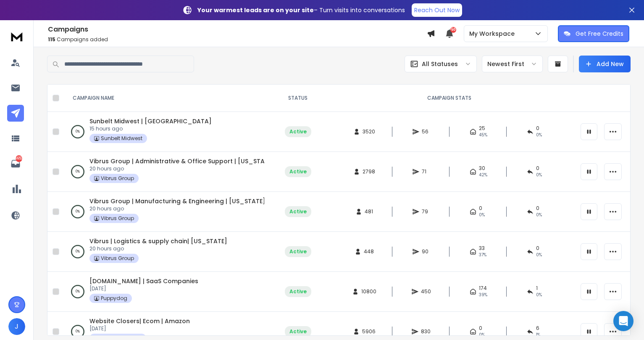 The height and width of the screenshot is (340, 644). I want to click on a: Reach Out Now, so click(437, 10).